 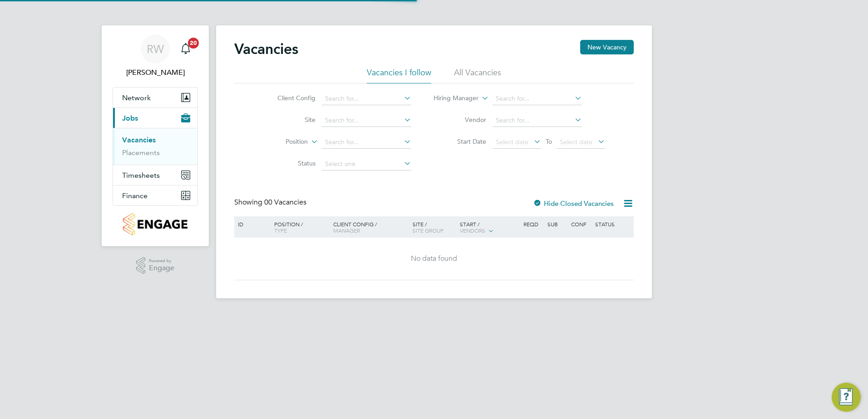 I want to click on span: Type, so click(x=281, y=230).